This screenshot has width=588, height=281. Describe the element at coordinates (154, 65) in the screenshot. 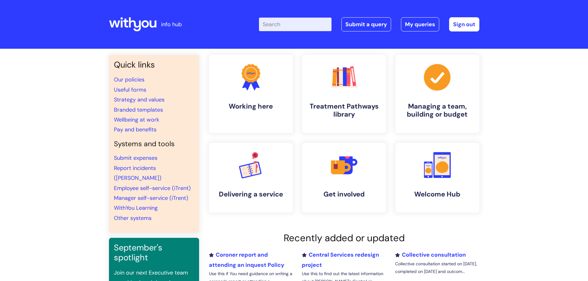

I see `h3: Quick links` at that location.